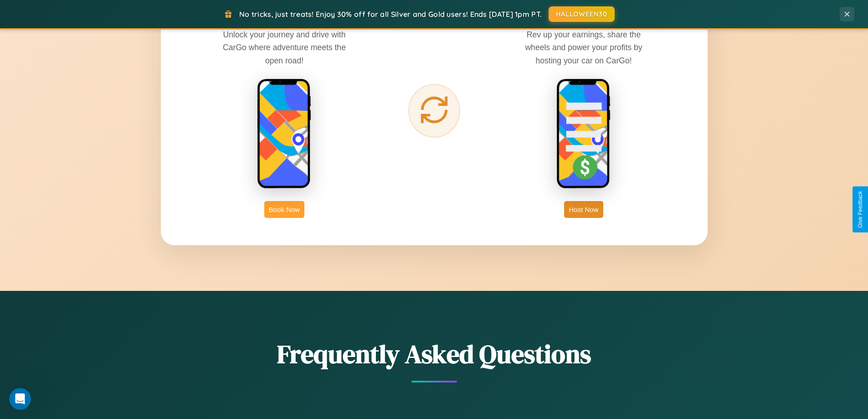  What do you see at coordinates (434, 354) in the screenshot?
I see `h2: Frequently Asked Questions` at bounding box center [434, 354].